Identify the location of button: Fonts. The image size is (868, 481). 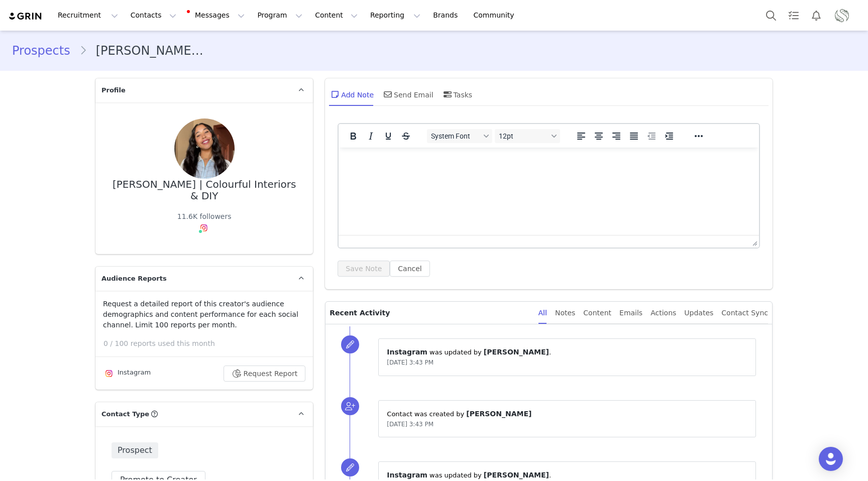
(460, 136).